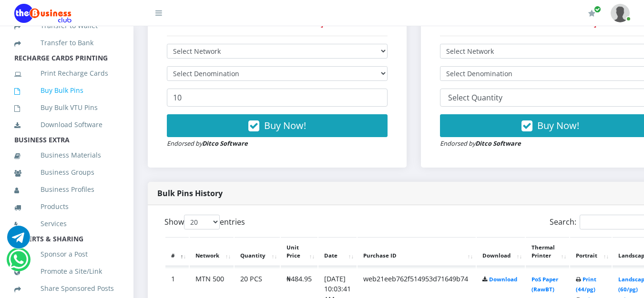 This screenshot has height=298, width=644. Describe the element at coordinates (205, 222) in the screenshot. I see `label: Show entries` at that location.